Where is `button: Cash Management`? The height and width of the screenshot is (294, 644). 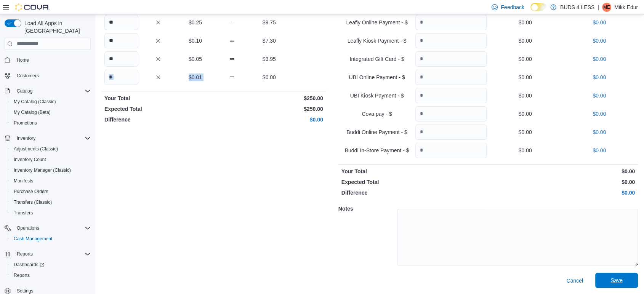 button: Cash Management is located at coordinates (51, 239).